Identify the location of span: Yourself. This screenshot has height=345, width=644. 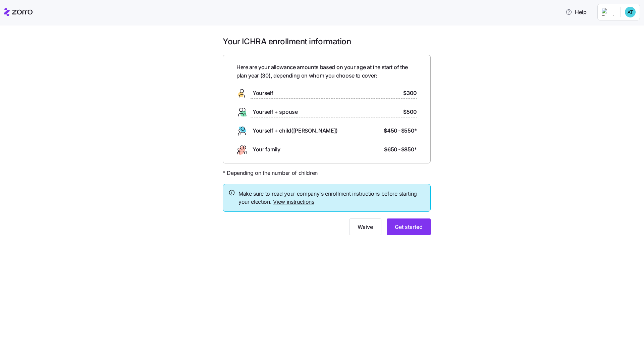
(263, 93).